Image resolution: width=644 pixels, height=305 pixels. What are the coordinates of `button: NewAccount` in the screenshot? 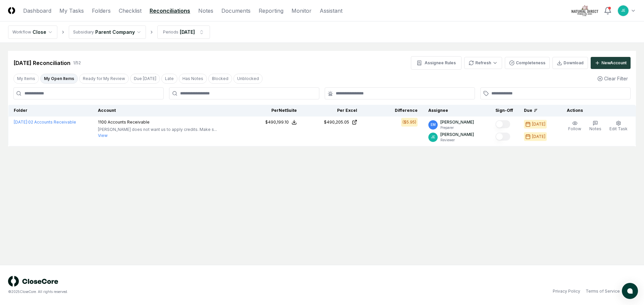 It's located at (610, 63).